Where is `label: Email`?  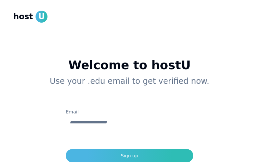
label: Email is located at coordinates (72, 112).